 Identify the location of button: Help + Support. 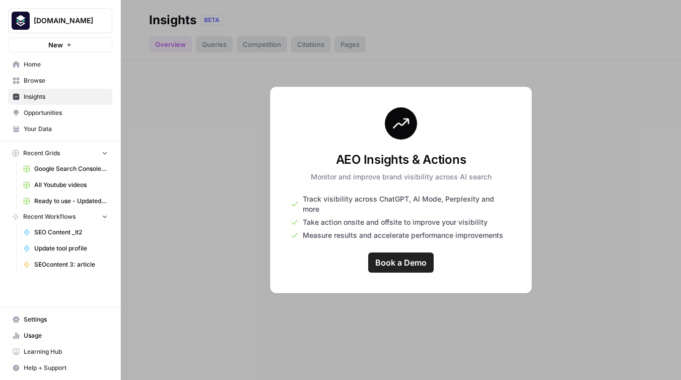
(60, 368).